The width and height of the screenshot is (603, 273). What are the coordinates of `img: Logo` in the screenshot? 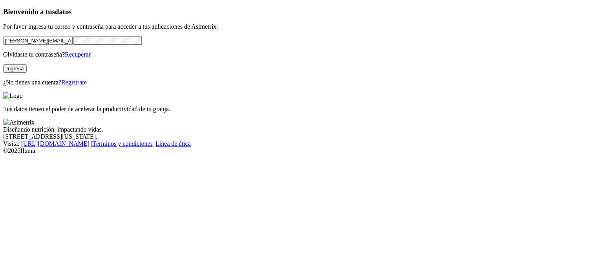 It's located at (13, 96).